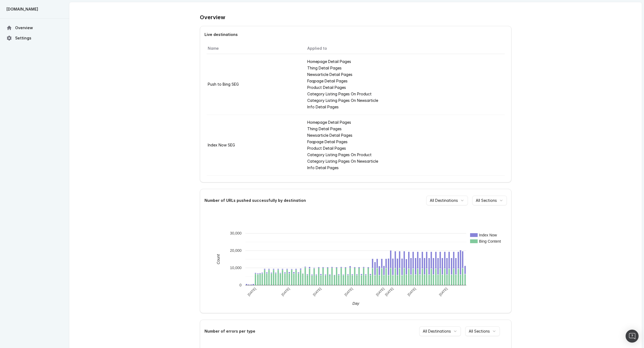  Describe the element at coordinates (632, 336) in the screenshot. I see `div: Open Intercom Messenger` at that location.